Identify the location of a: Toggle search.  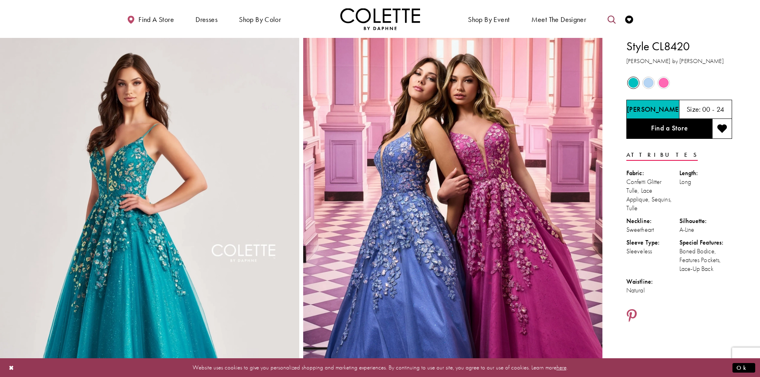
(611, 19).